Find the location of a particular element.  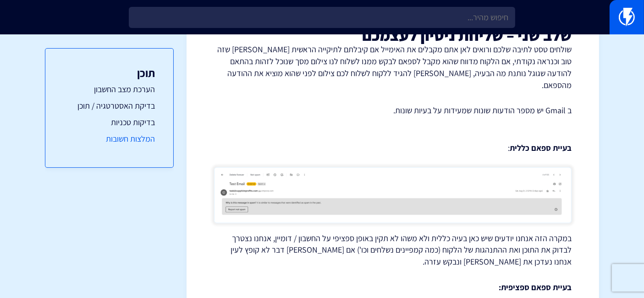

a: בדיקת האסטרטגיה / תוכן is located at coordinates (109, 106).